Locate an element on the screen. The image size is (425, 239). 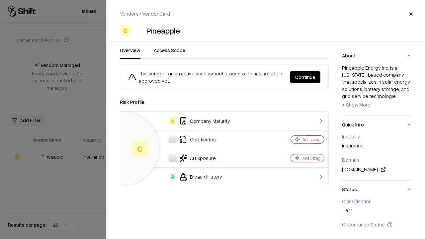
button: Continue is located at coordinates (305, 77).